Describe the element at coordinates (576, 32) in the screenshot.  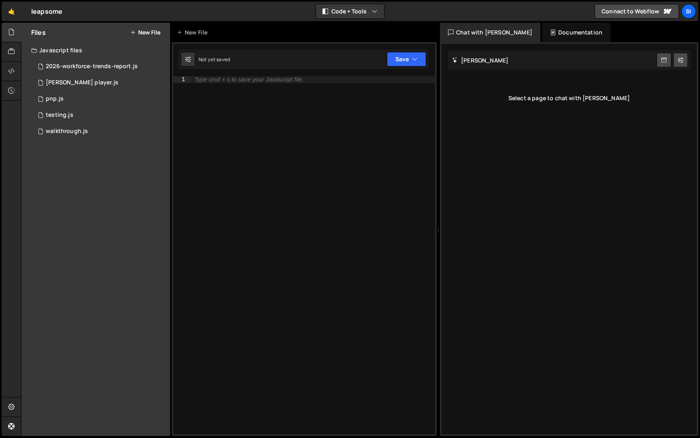
I see `div: Documentation` at that location.